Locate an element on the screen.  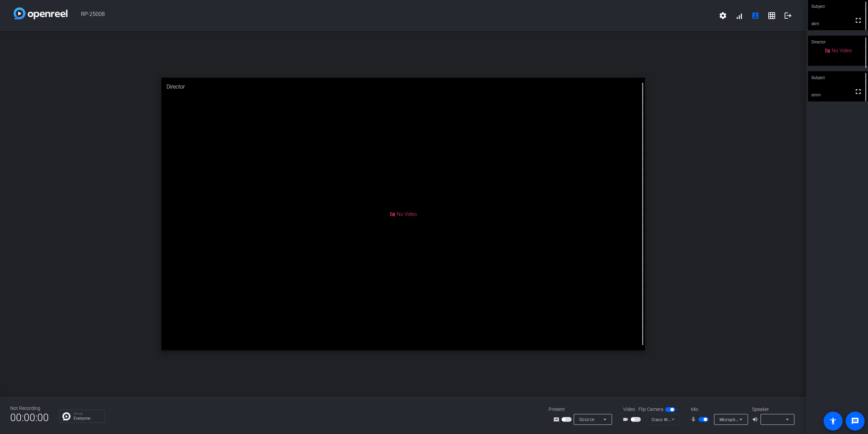
mat-icon: logout is located at coordinates (788, 15).